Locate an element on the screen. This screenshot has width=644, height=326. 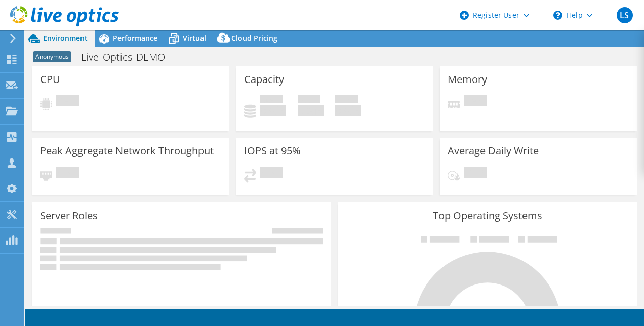
h3: Average Daily Write is located at coordinates (493, 151).